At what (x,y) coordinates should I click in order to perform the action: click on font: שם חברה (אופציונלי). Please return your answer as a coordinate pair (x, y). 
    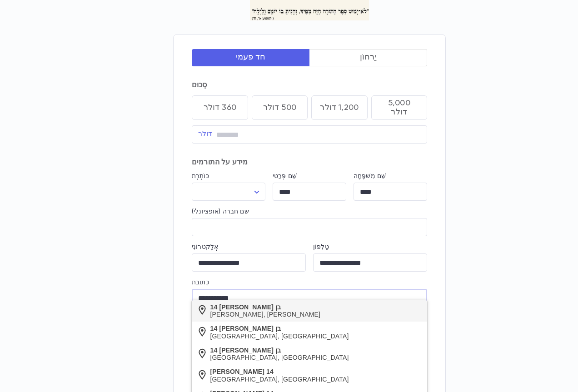
    Looking at the image, I should click on (220, 212).